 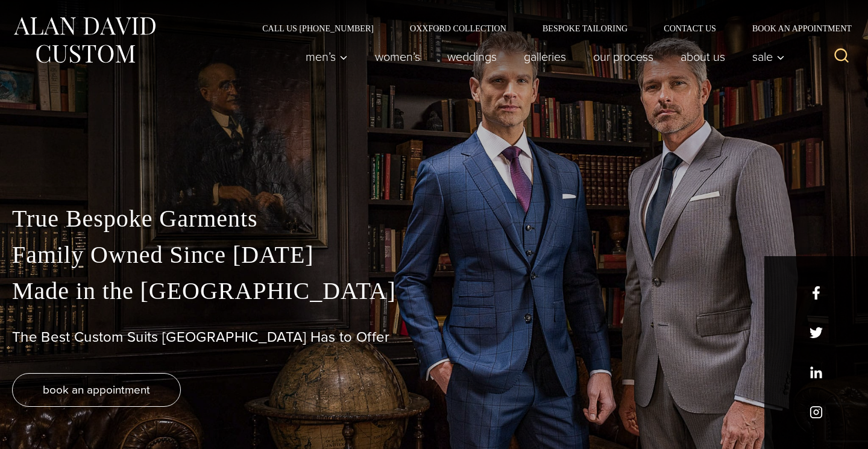 What do you see at coordinates (545, 57) in the screenshot?
I see `a: Galleries` at bounding box center [545, 57].